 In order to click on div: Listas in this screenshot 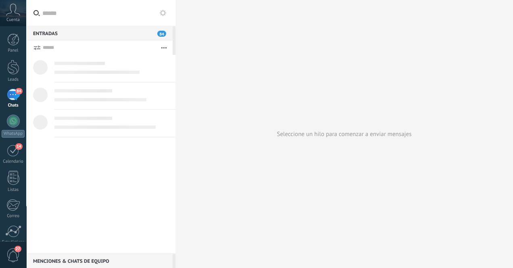, I will do `click(13, 189)`.